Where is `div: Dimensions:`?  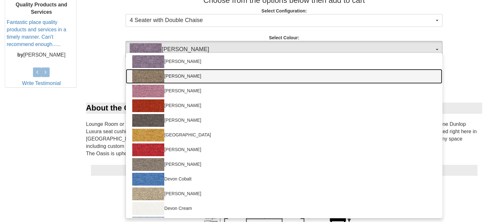 div: Dimensions: is located at coordinates (284, 171).